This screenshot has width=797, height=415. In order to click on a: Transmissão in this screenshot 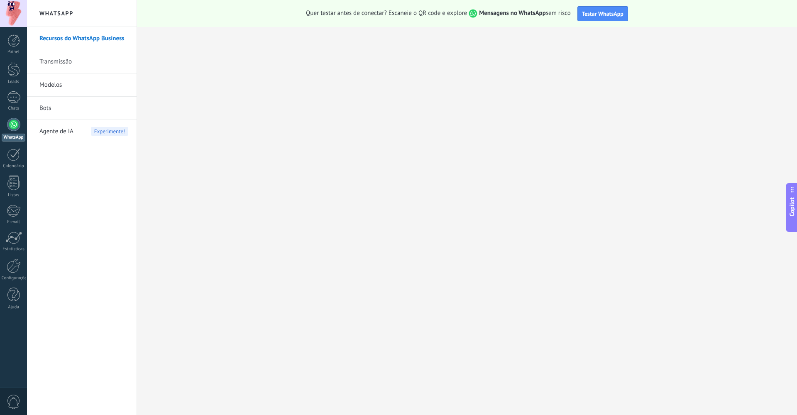, I will do `click(84, 62)`.